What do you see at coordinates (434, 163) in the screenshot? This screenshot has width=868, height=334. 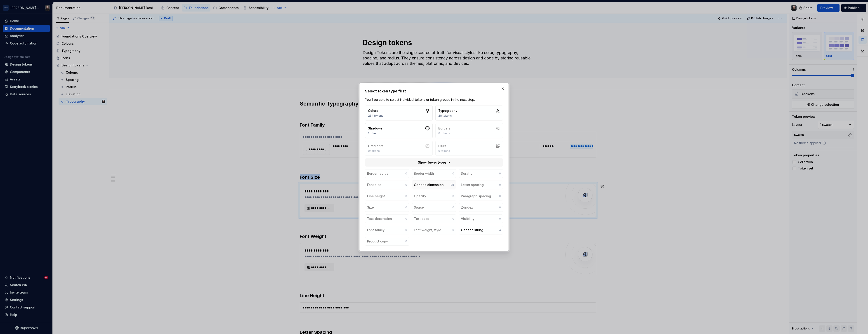 I see `button: Show fewer types` at bounding box center [434, 163].